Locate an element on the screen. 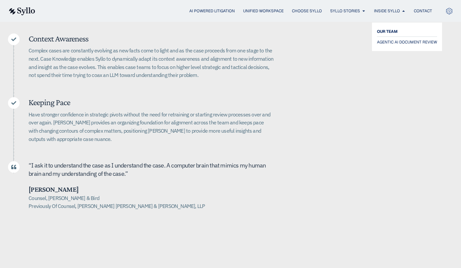  span: AGENTIC AI DOCUMENT REVIEW is located at coordinates (407, 42).